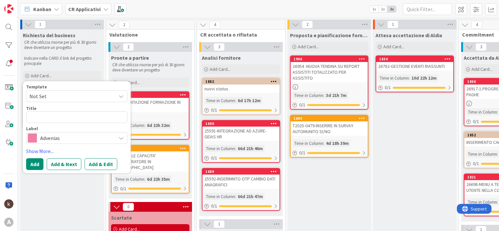 The width and height of the screenshot is (499, 231). I want to click on span: Support, so click(22, 5).